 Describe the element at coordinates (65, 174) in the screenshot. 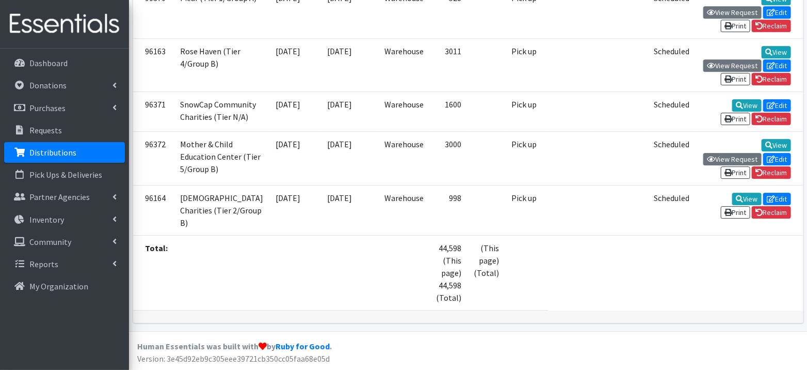

I see `a: Pick Ups & Deliveries` at that location.